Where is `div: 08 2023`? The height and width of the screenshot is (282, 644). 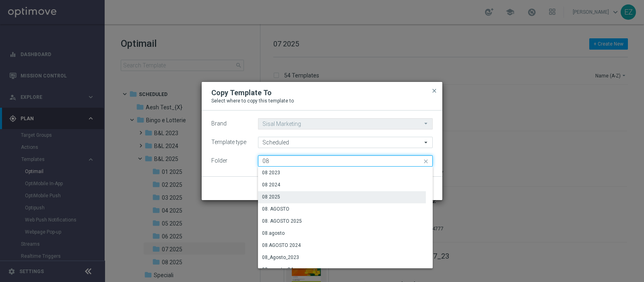
div: 08 2023 is located at coordinates (271, 172).